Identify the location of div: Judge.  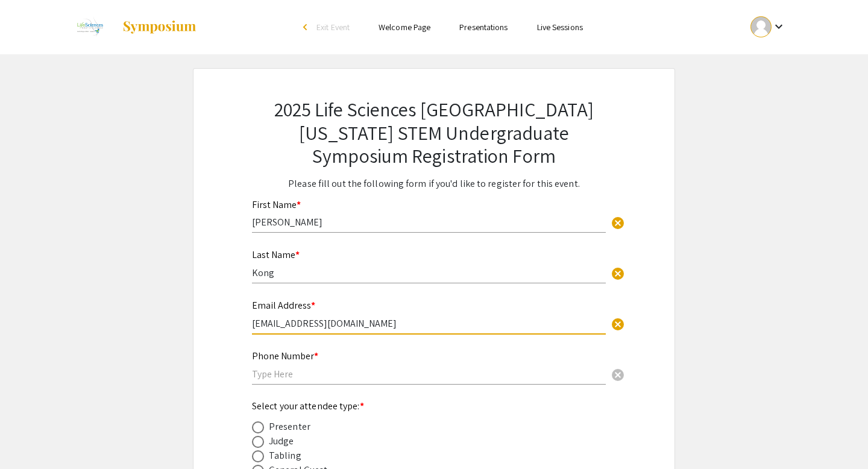
(281, 441).